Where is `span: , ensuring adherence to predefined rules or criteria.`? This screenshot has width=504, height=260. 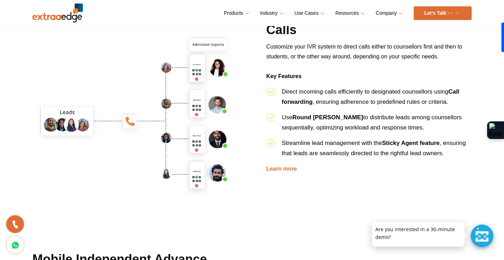
span: , ensuring adherence to predefined rules or criteria. is located at coordinates (380, 101).